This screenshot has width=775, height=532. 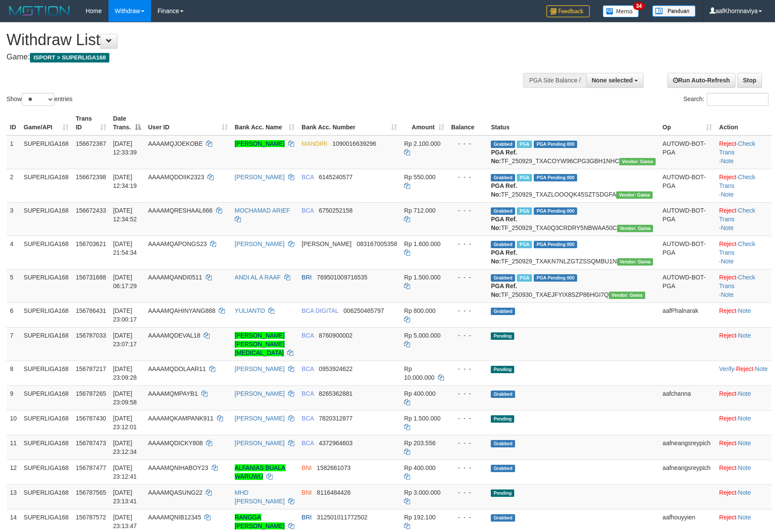 What do you see at coordinates (90, 277) in the screenshot?
I see `span: 156731688` at bounding box center [90, 277].